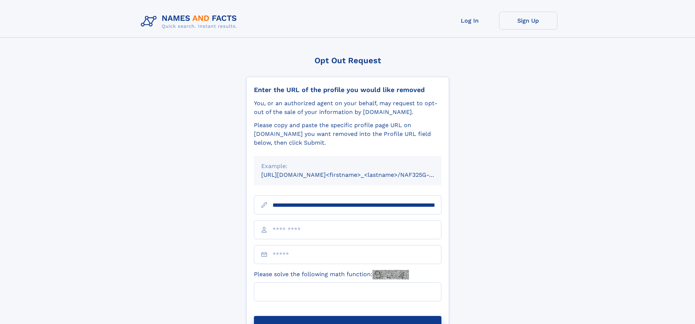 The width and height of the screenshot is (695, 324). Describe the element at coordinates (190, 22) in the screenshot. I see `img: Logo Names and Facts` at that location.